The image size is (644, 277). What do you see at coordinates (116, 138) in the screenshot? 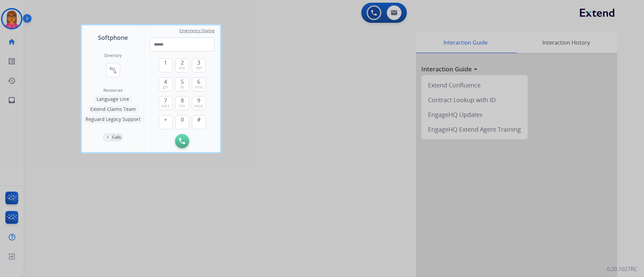
I see `p: Calls` at bounding box center [116, 138].